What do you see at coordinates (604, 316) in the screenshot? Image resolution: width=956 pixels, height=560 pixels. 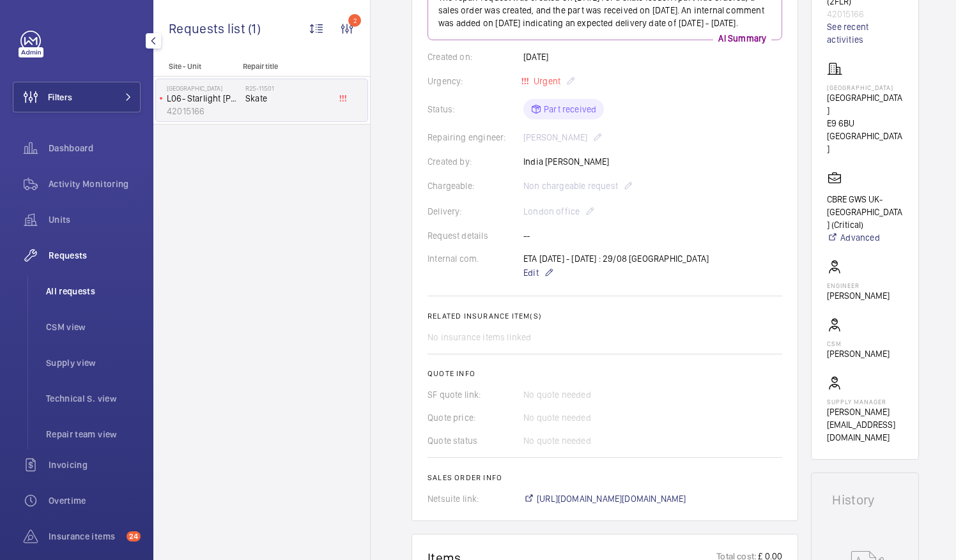 I see `h2: Related insurance item(s)` at bounding box center [604, 316].